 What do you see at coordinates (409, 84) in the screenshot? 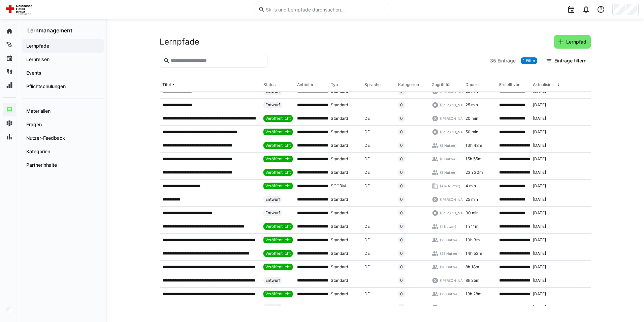
I see `div: Kategorien` at bounding box center [409, 84].